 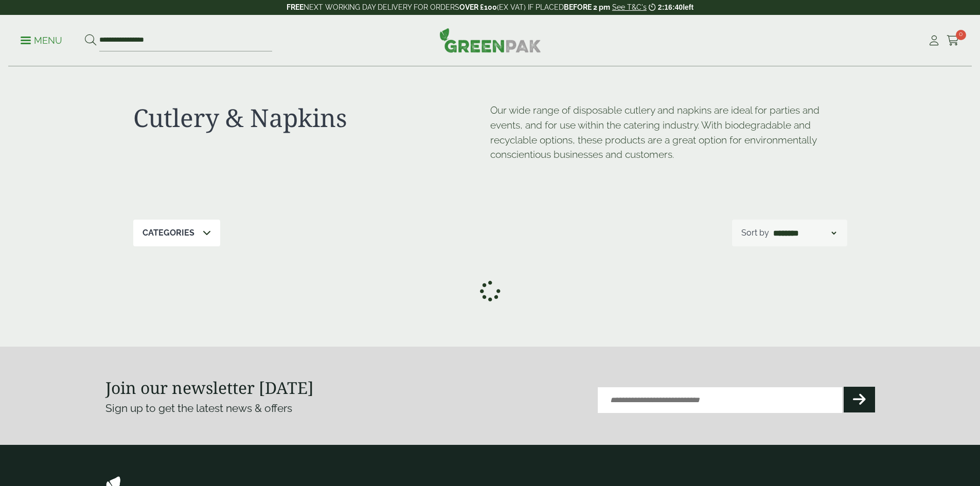 What do you see at coordinates (952, 41) in the screenshot?
I see `a: 0` at bounding box center [952, 41].